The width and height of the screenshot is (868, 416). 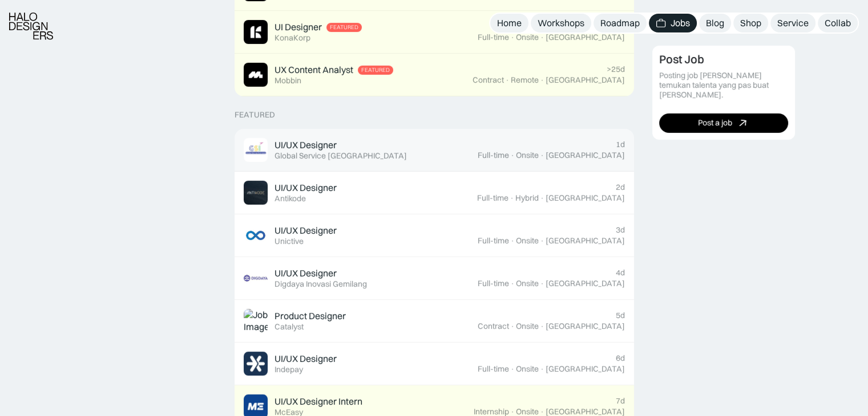 What do you see at coordinates (561, 23) in the screenshot?
I see `div: Workshops` at bounding box center [561, 23].